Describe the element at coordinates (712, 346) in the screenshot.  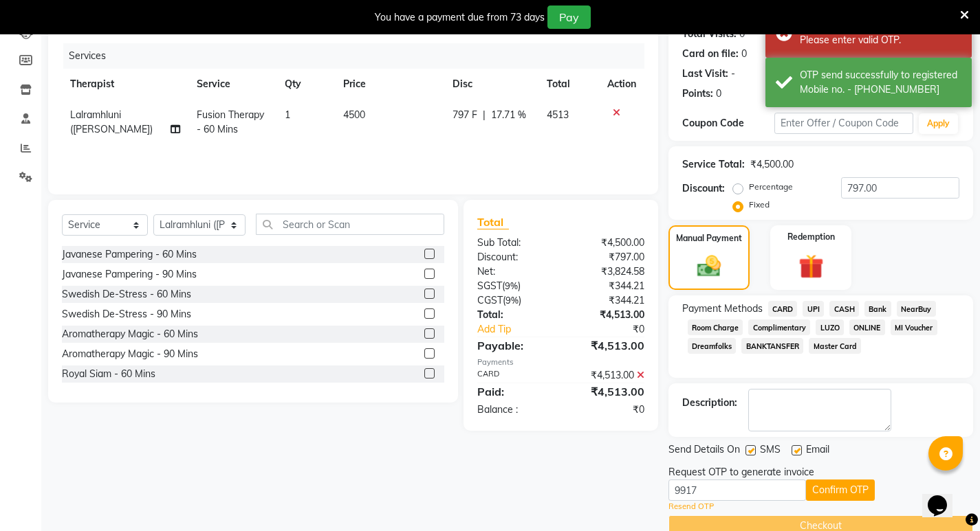
I see `span: Dreamfolks` at that location.